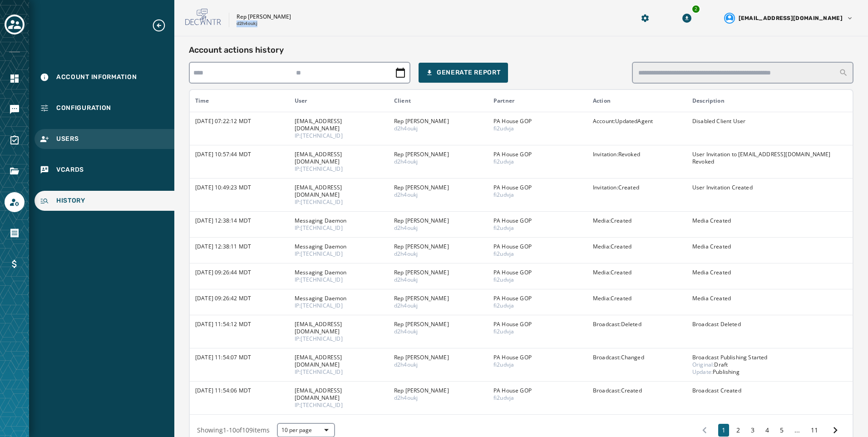 The width and height of the screenshot is (868, 437). What do you see at coordinates (15, 264) in the screenshot?
I see `a: Navigate to Billing` at bounding box center [15, 264].